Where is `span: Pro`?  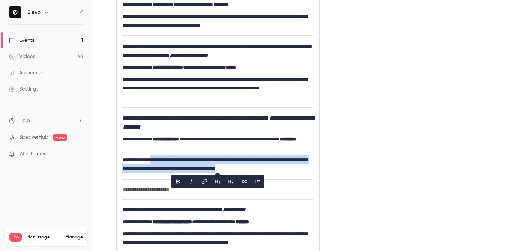 span: Pro is located at coordinates (15, 237).